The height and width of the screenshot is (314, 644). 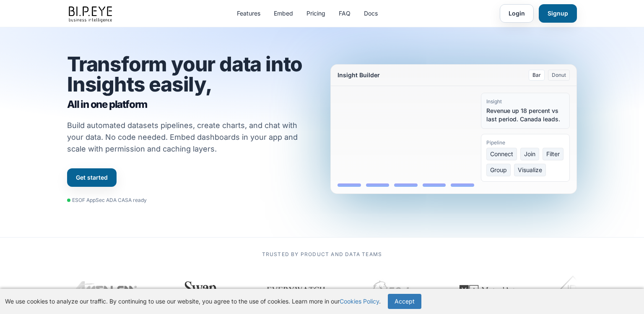 What do you see at coordinates (91, 14) in the screenshot?
I see `img: bipeye-logo` at bounding box center [91, 14].